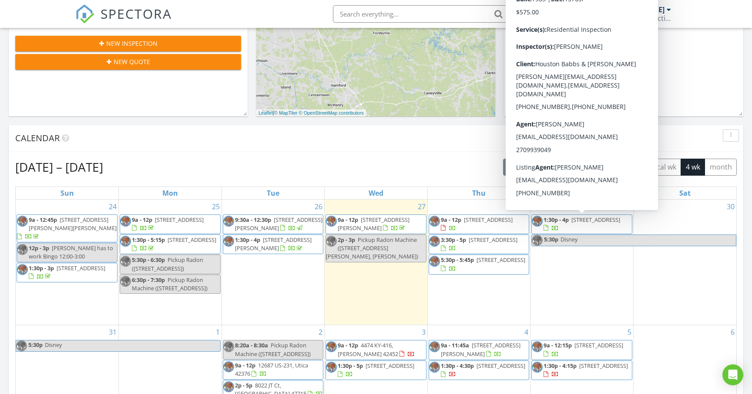 This screenshot has width=752, height=394. What do you see at coordinates (132, 43) in the screenshot?
I see `span: New Inspection` at bounding box center [132, 43].